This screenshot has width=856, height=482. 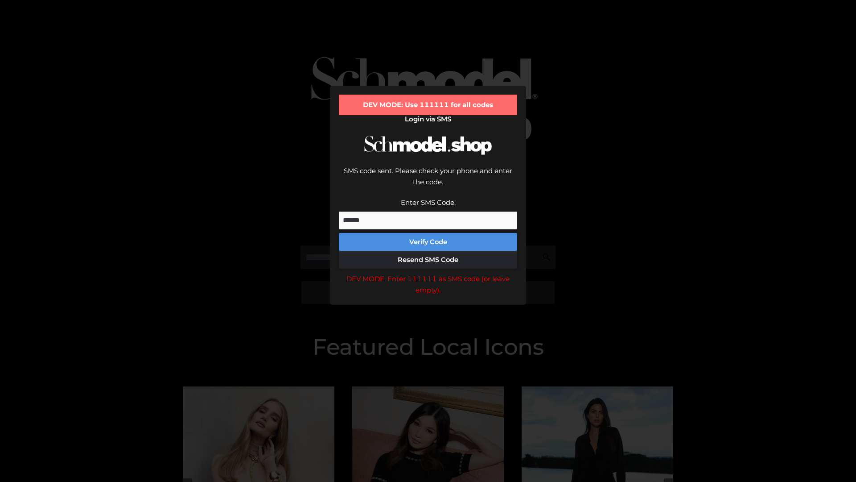 What do you see at coordinates (428, 181) in the screenshot?
I see `div: SMS code sent. Please check your phone and enter the code.` at bounding box center [428, 181].